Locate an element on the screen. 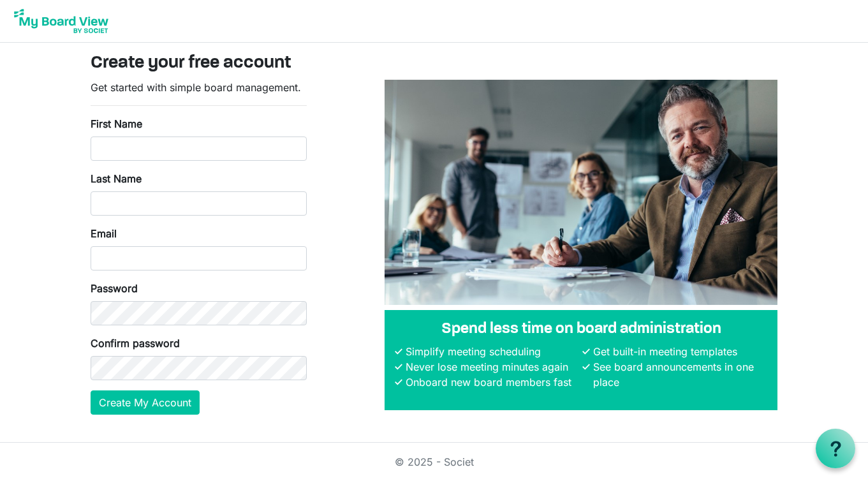  label: Password is located at coordinates (115, 288).